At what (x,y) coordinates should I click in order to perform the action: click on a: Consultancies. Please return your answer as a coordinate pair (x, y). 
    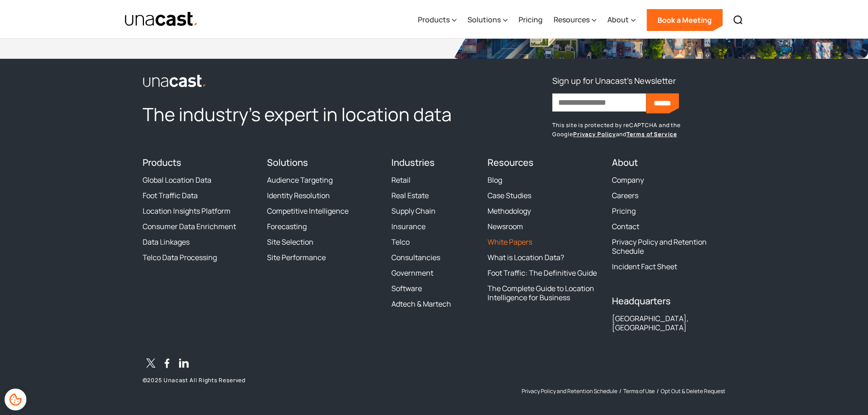
    Looking at the image, I should click on (416, 257).